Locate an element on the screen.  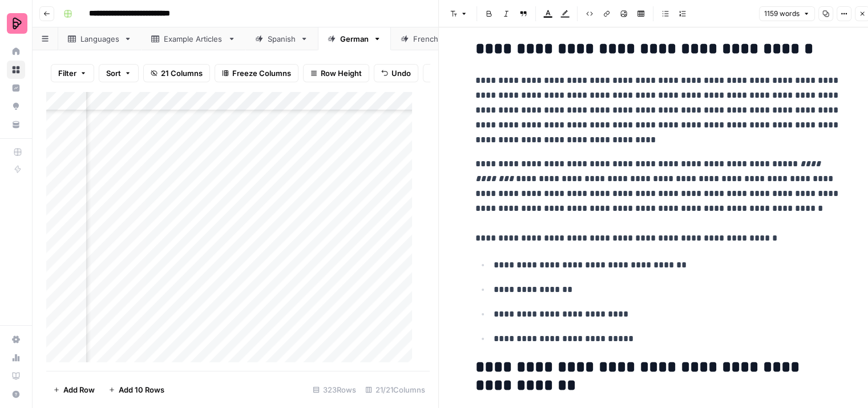
span: Undo is located at coordinates (401, 73).